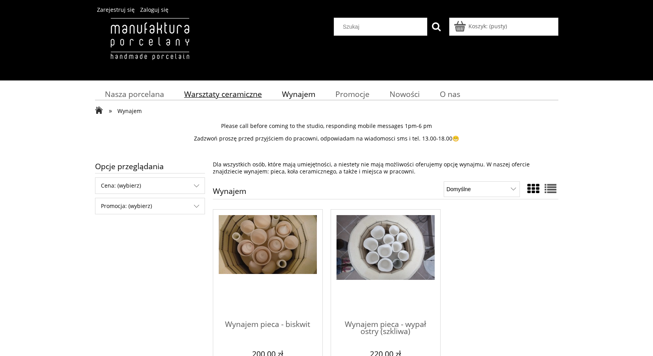 This screenshot has height=356, width=653. I want to click on a: Wynajem, so click(298, 94).